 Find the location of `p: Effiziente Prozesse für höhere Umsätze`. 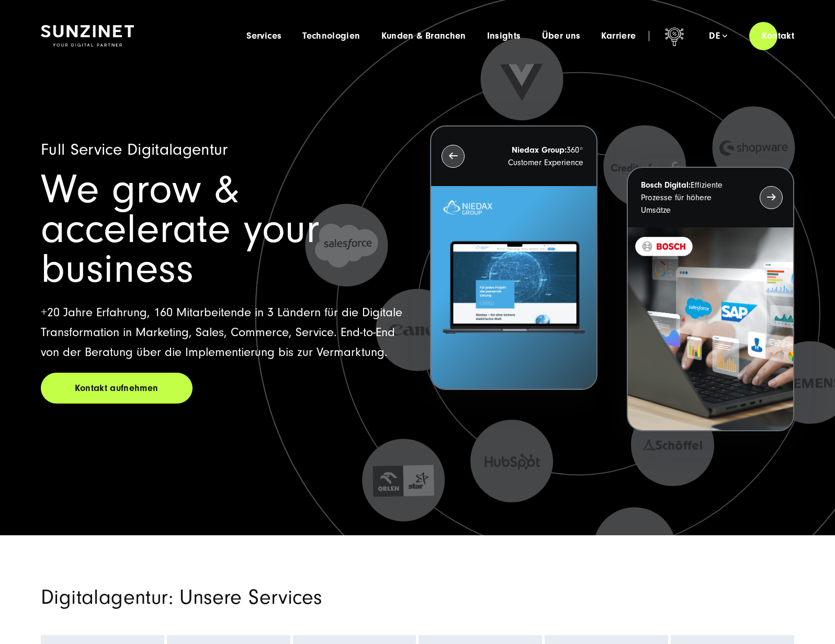

p: Effiziente Prozesse für höhere Umsätze is located at coordinates (691, 198).